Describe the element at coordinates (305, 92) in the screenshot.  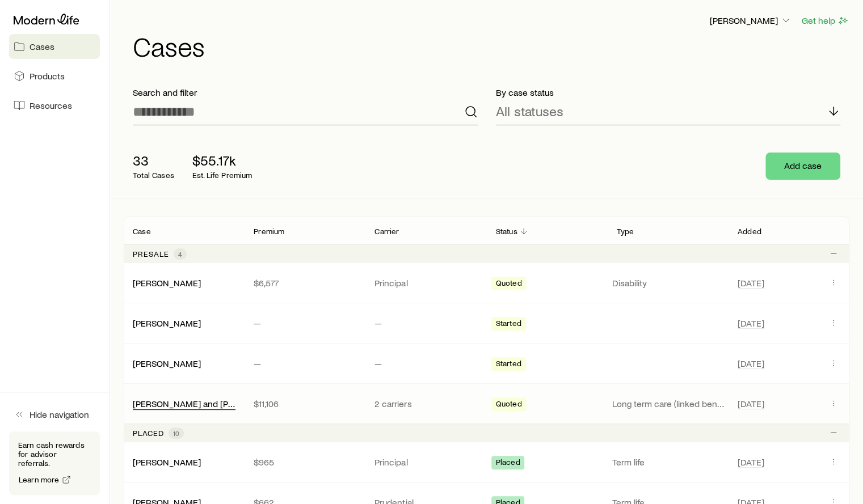
I see `p: Search and filter` at that location.